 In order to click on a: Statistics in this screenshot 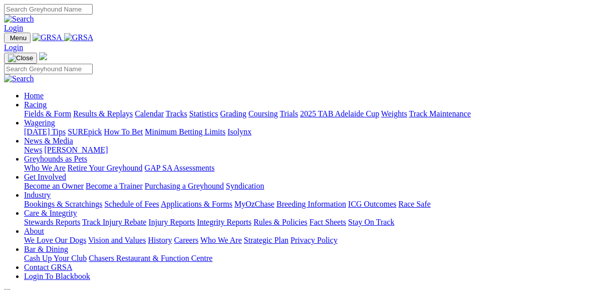, I will do `click(204, 113)`.